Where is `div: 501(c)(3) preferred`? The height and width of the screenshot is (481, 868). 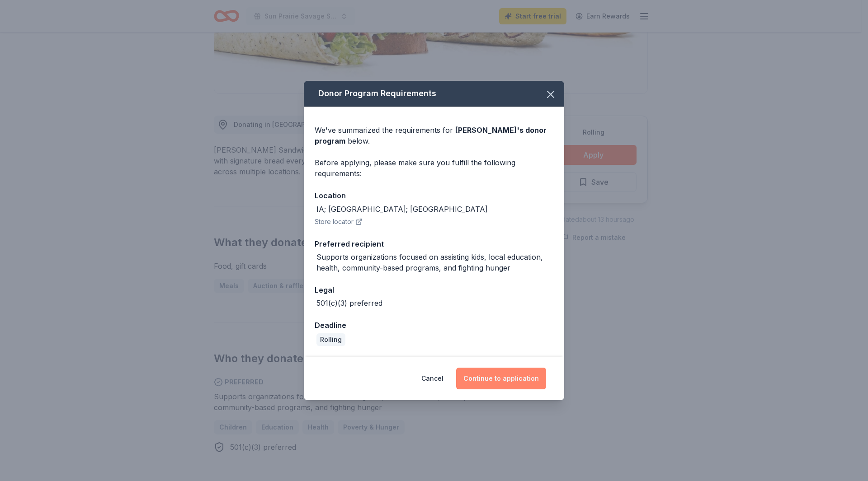 div: 501(c)(3) preferred is located at coordinates (349, 303).